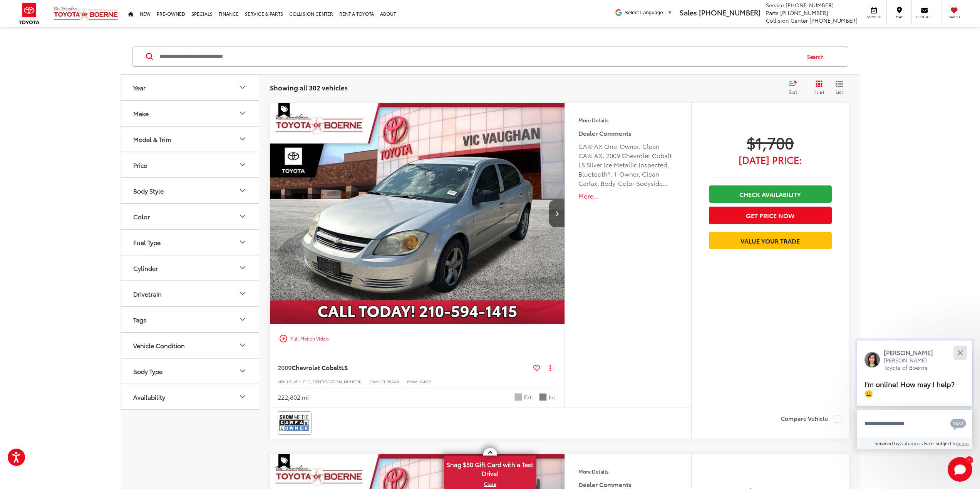 The image size is (980, 489). What do you see at coordinates (551, 368) in the screenshot?
I see `span: dropdown dots` at bounding box center [551, 368].